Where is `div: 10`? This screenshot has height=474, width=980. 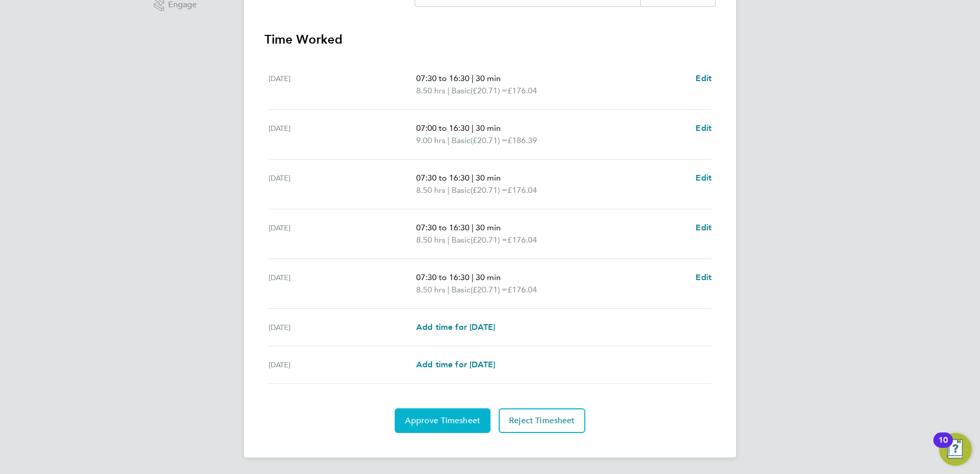
div: 10 is located at coordinates (943, 447).